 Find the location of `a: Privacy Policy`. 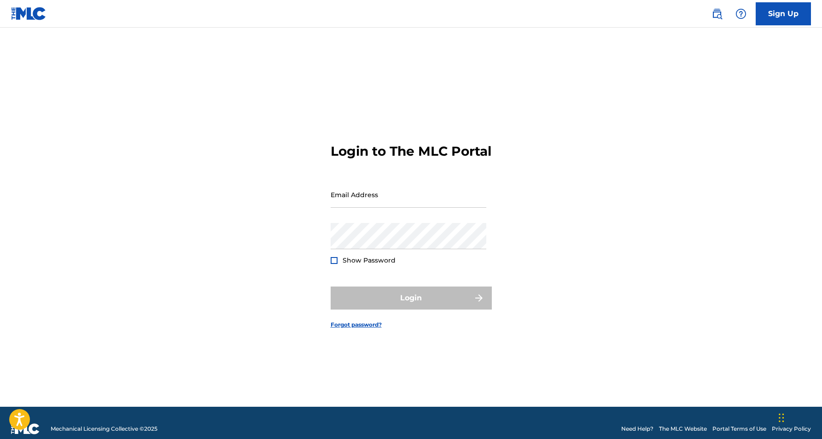

a: Privacy Policy is located at coordinates (791, 429).